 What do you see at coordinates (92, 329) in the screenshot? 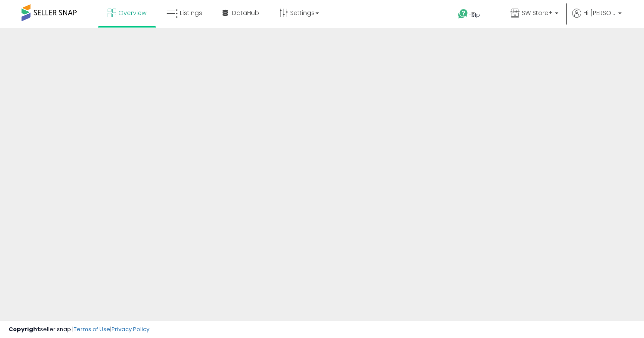
I see `a: Terms of Use` at bounding box center [92, 329].